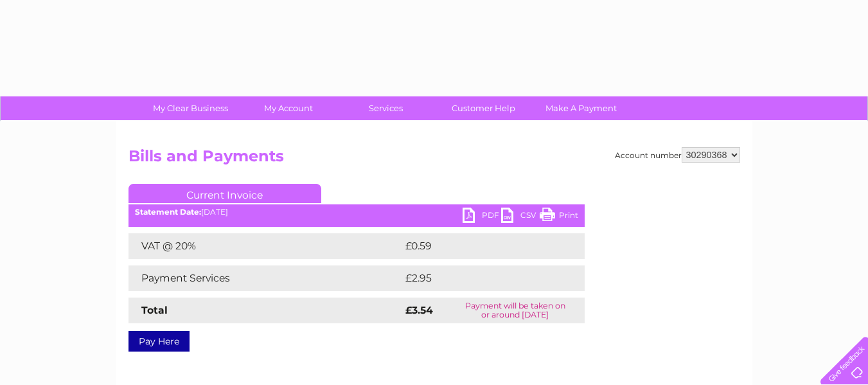 The height and width of the screenshot is (385, 868). What do you see at coordinates (419, 310) in the screenshot?
I see `strong: £3.54` at bounding box center [419, 310].